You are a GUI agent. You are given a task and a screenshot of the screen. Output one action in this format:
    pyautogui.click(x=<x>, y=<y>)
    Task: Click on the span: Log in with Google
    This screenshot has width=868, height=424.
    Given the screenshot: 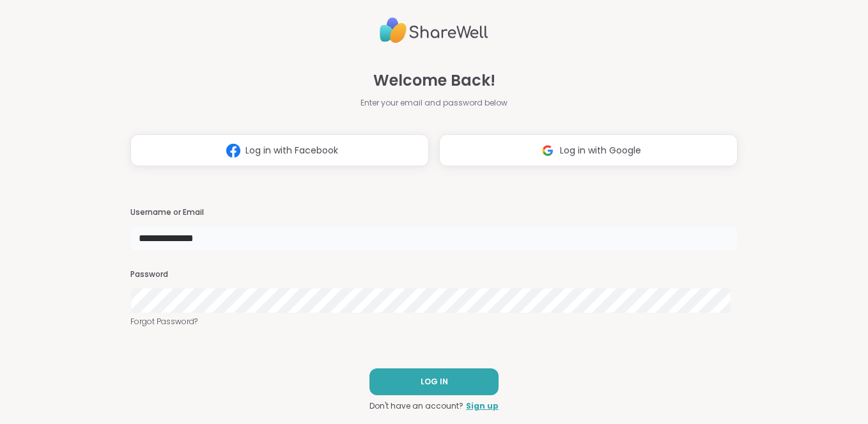 What is the action you would take?
    pyautogui.click(x=600, y=150)
    